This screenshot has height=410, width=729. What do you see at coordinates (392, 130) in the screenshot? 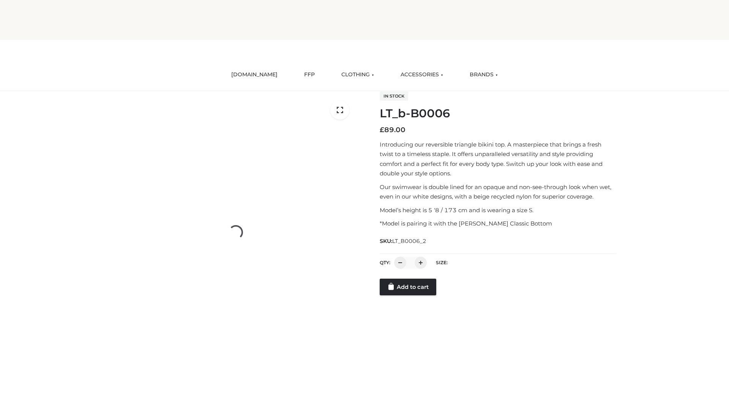
I see `bdi: 89.00` at bounding box center [392, 130].